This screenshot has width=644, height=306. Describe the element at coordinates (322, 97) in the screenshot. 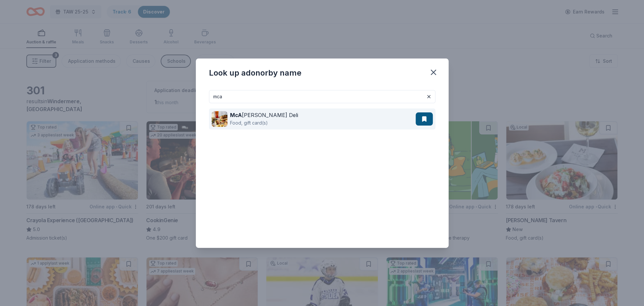

I see `input: Search` at that location.